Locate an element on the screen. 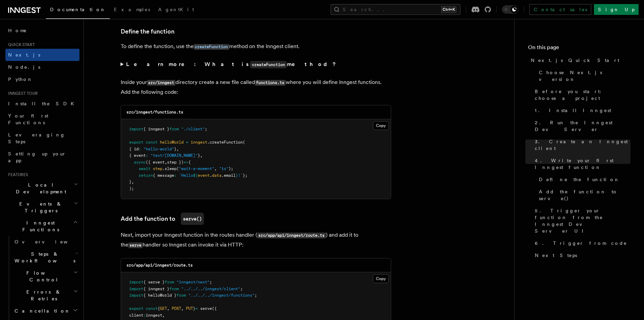 This screenshot has width=644, height=320. a: 2. Run the Inngest Dev Server is located at coordinates (581, 126).